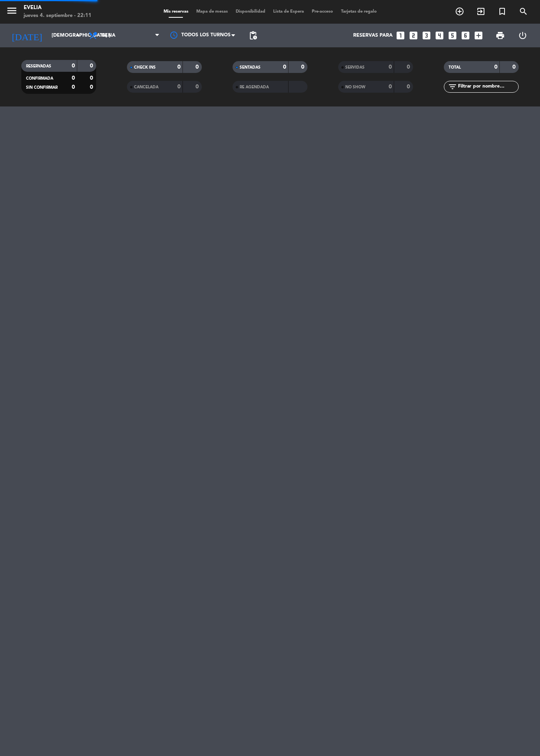 This screenshot has width=540, height=756. I want to click on i: looks_one, so click(400, 36).